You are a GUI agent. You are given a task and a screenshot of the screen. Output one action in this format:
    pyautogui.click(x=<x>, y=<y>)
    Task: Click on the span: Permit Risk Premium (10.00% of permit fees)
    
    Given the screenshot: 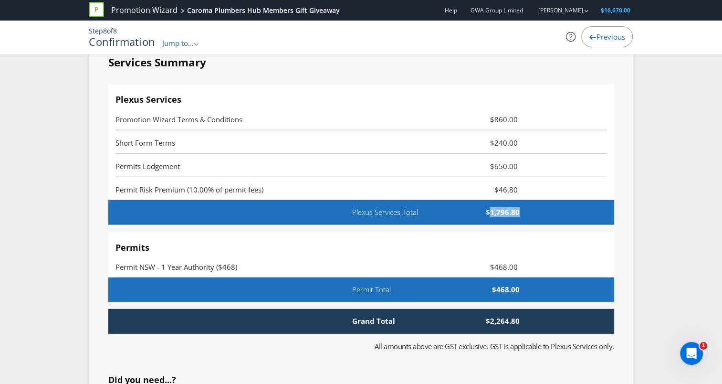 What is the action you would take?
    pyautogui.click(x=189, y=189)
    